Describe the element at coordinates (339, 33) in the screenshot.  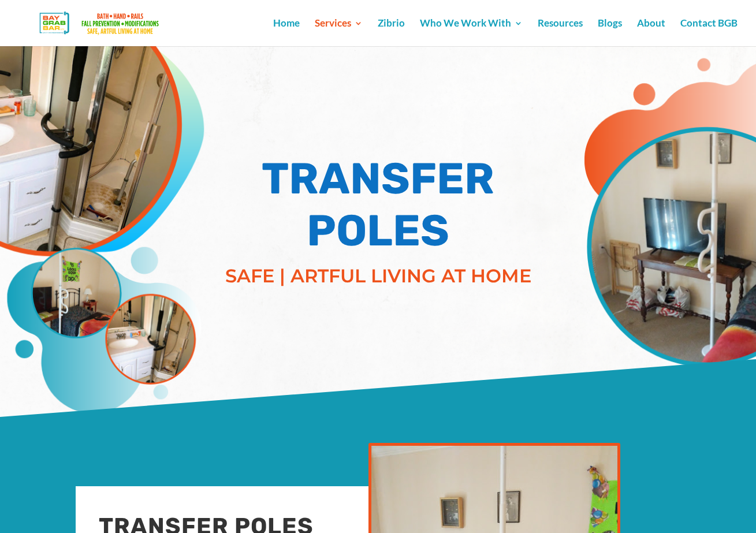
I see `a: Services` at that location.